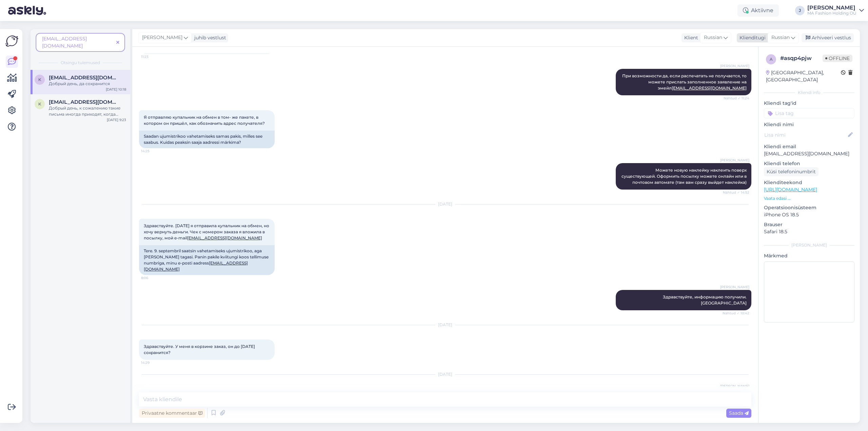 This screenshot has height=431, width=868. Describe the element at coordinates (771, 59) in the screenshot. I see `span: a` at that location.